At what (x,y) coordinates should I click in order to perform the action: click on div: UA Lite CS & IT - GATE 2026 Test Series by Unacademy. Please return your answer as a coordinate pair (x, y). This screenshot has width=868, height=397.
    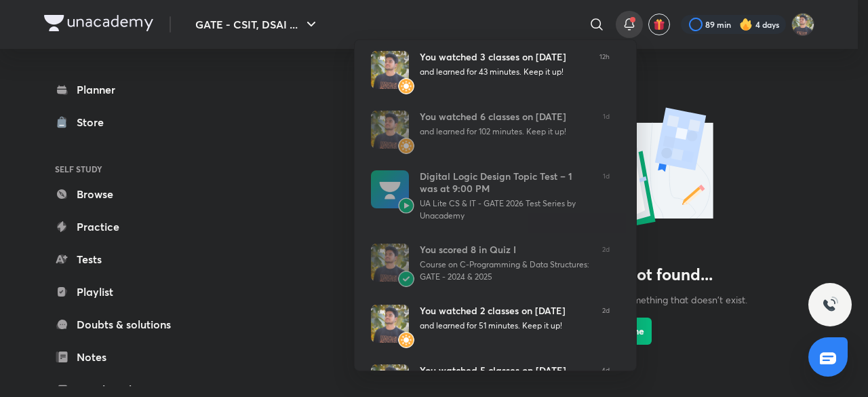
    Looking at the image, I should click on (506, 210).